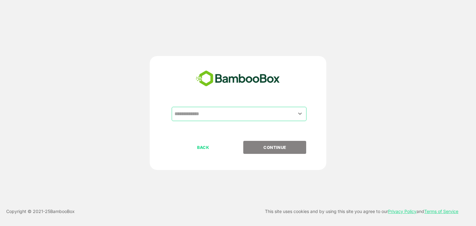 Image resolution: width=476 pixels, height=226 pixels. Describe the element at coordinates (402, 211) in the screenshot. I see `a: Privacy Policy` at that location.